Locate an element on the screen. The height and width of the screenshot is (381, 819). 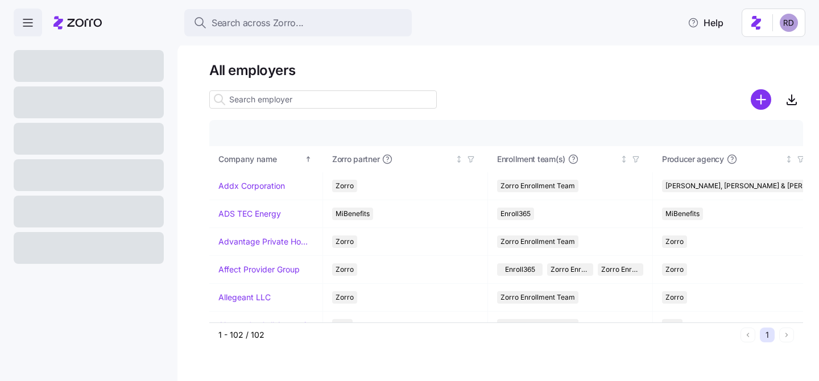
button: Search across Zorro... is located at coordinates (298, 23).